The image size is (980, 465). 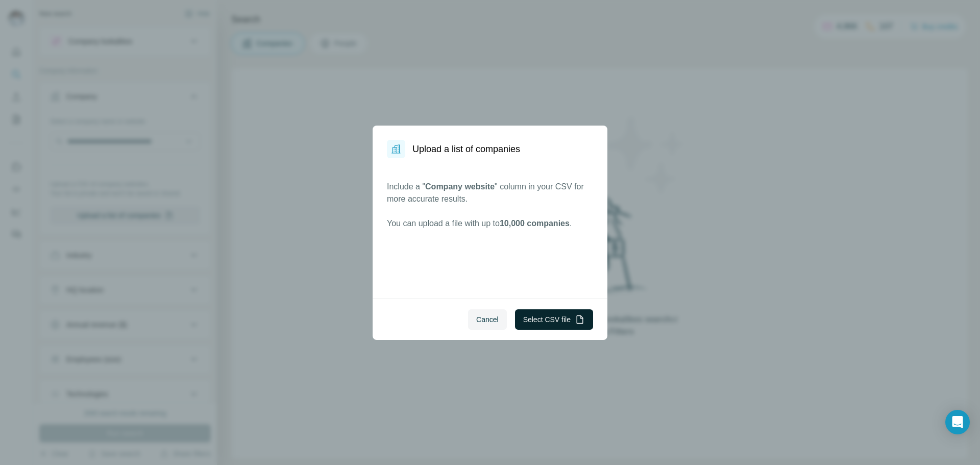 I want to click on span: 10,000 companies, so click(x=535, y=223).